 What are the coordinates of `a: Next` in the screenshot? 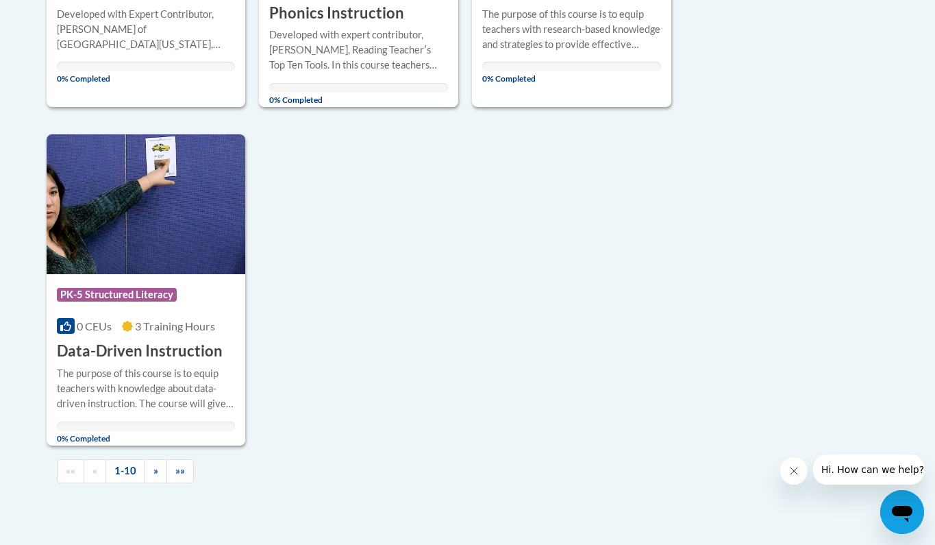 It's located at (155, 471).